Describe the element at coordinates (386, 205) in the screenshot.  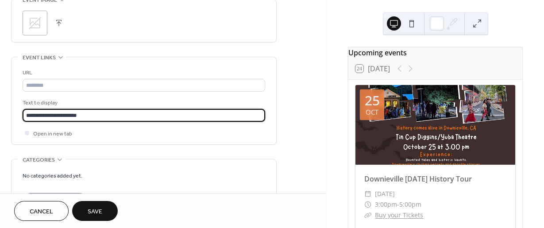
I see `span: 3:00pm` at that location.